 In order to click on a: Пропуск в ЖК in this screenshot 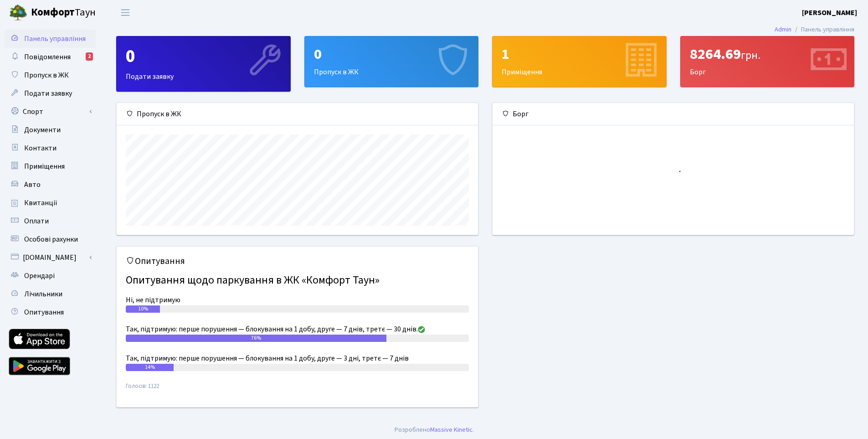, I will do `click(50, 75)`.